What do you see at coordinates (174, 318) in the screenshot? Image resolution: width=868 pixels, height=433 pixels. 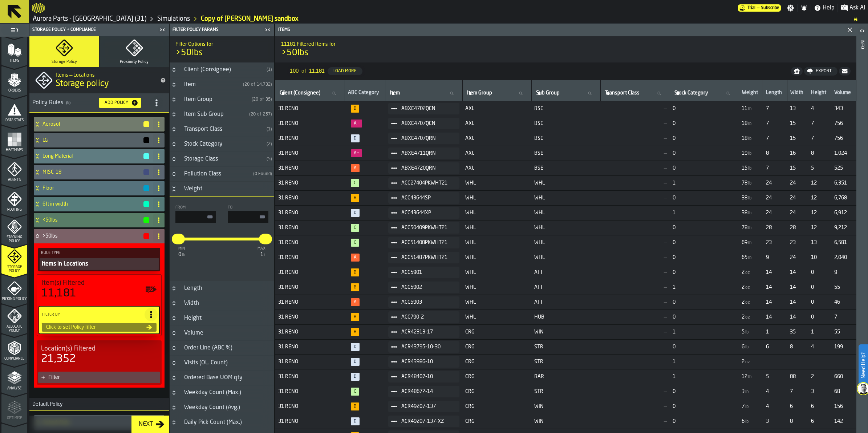 I see `button: Button-Height-closed` at bounding box center [174, 318].